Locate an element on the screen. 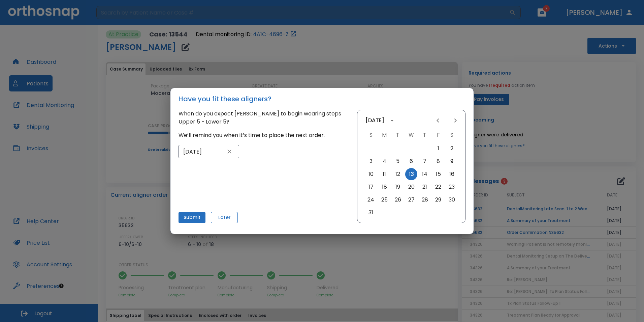 The height and width of the screenshot is (322, 644). button: 25 is located at coordinates (384, 200).